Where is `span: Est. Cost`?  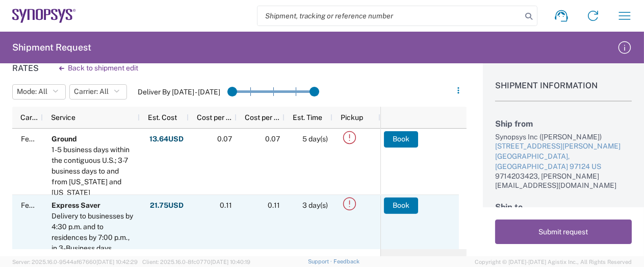 span: Est. Cost is located at coordinates (163, 118).